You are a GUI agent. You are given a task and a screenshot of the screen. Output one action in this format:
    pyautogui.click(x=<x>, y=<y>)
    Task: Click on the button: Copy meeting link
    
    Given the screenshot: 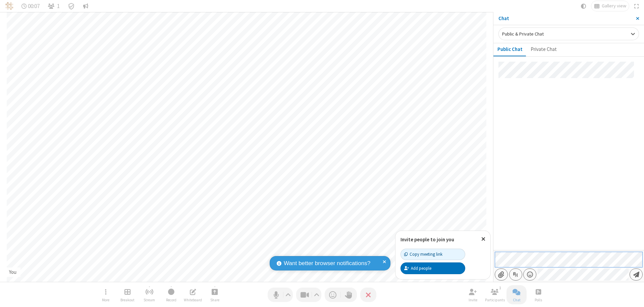 What is the action you would take?
    pyautogui.click(x=432, y=254)
    